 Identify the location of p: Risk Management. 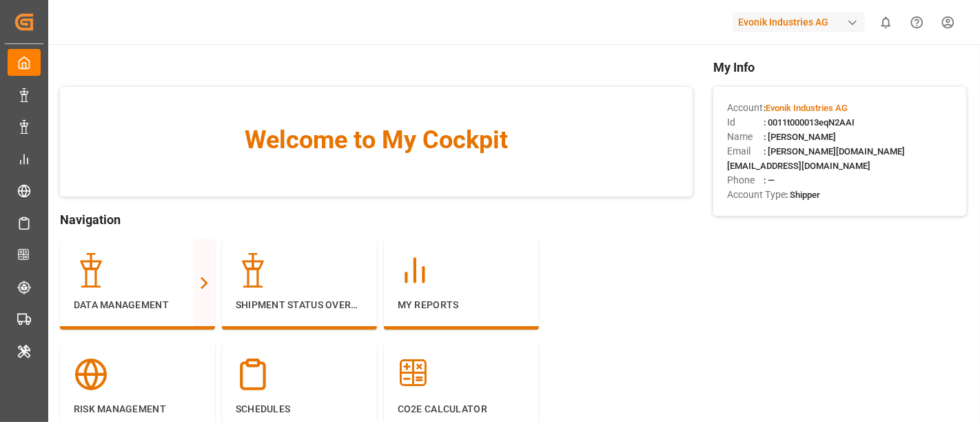
(137, 409).